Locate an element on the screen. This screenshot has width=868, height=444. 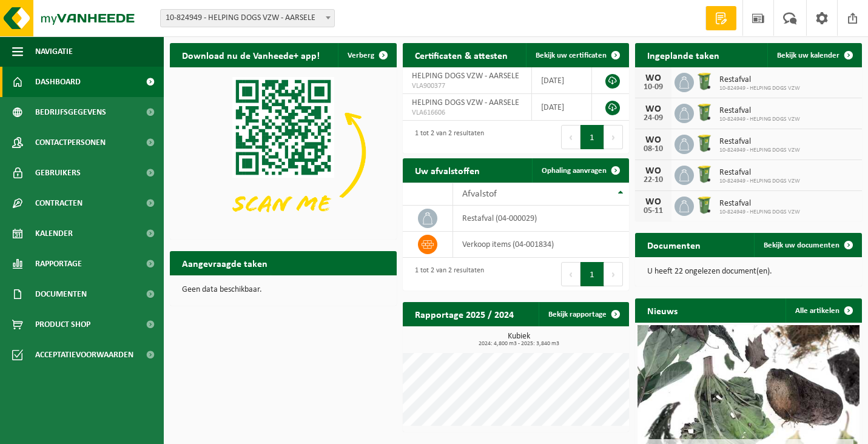
div: 05-11 is located at coordinates (653, 211).